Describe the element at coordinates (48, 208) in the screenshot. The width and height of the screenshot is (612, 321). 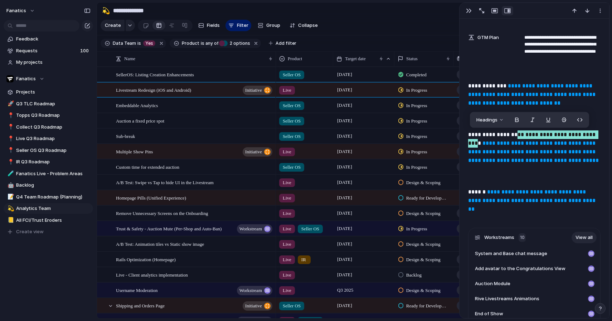
I see `div: 💫Analytics Team` at that location.